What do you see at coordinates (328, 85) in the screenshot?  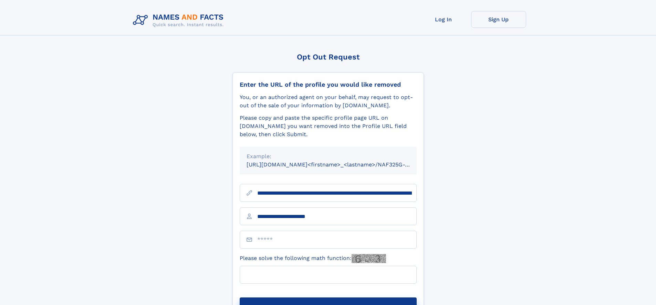 I see `div: Enter the URL of the profile you would like removed` at bounding box center [328, 85].